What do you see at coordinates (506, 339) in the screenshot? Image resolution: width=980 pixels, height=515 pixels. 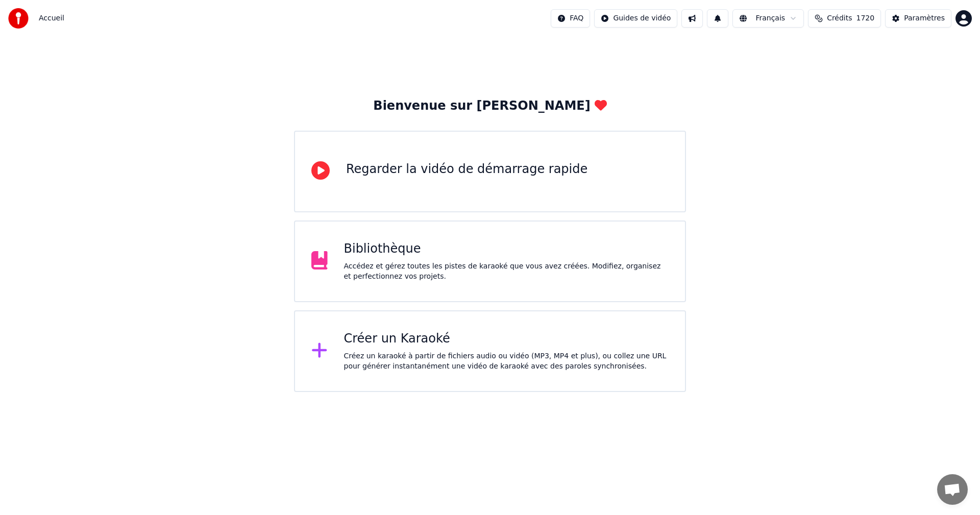 I see `div: Créer un Karaoké` at bounding box center [506, 339].